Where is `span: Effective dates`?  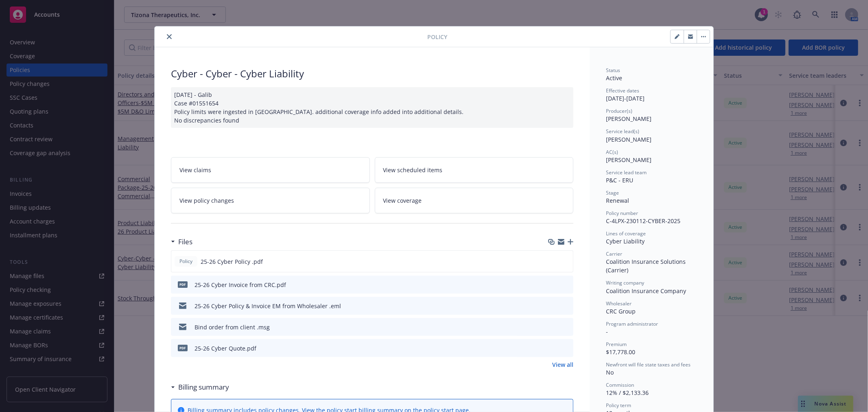
span: Effective dates is located at coordinates (623, 90).